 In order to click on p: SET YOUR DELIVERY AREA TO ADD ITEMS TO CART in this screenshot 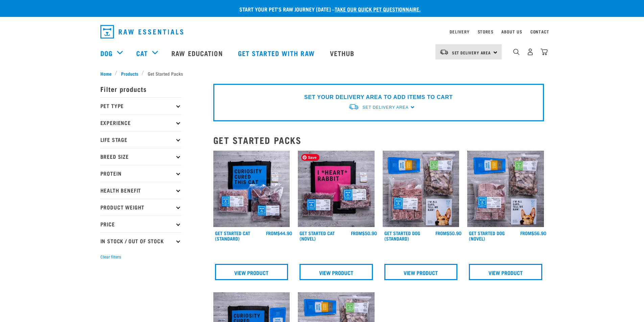, I will do `click(378, 97)`.